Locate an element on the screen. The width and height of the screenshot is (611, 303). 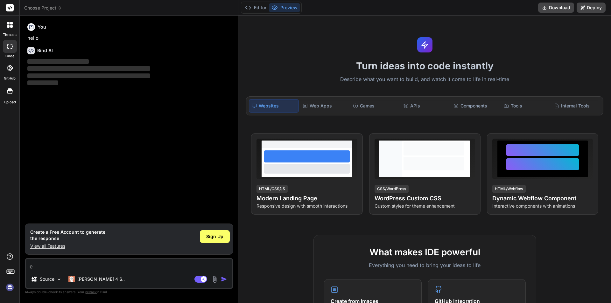
p: Interactive components with animations is located at coordinates (542, 206).